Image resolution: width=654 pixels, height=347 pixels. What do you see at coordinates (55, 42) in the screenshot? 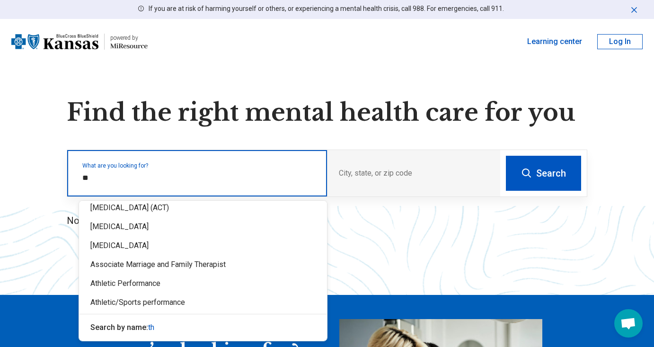
I see `img: Blue Cross Blue Shield Kansas` at bounding box center [55, 42].